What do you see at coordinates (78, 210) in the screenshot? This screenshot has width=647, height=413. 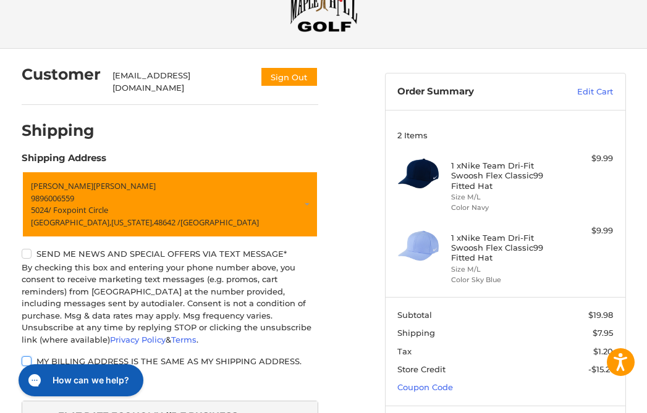 I see `span: / Foxpoint Circle` at bounding box center [78, 210].